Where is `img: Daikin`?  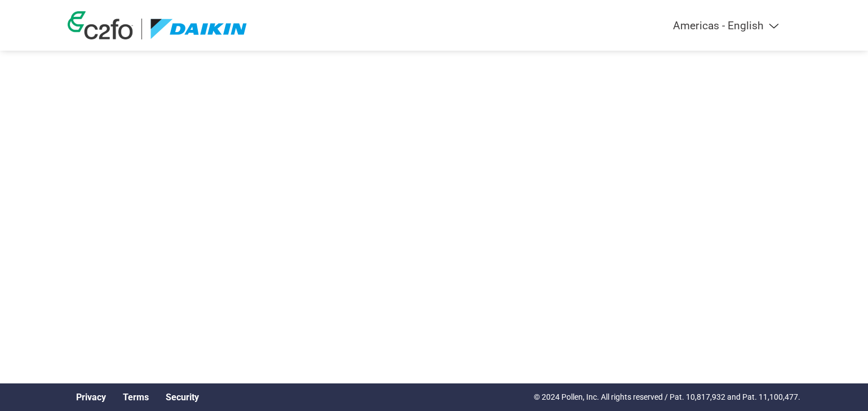
img: Daikin is located at coordinates (199, 29).